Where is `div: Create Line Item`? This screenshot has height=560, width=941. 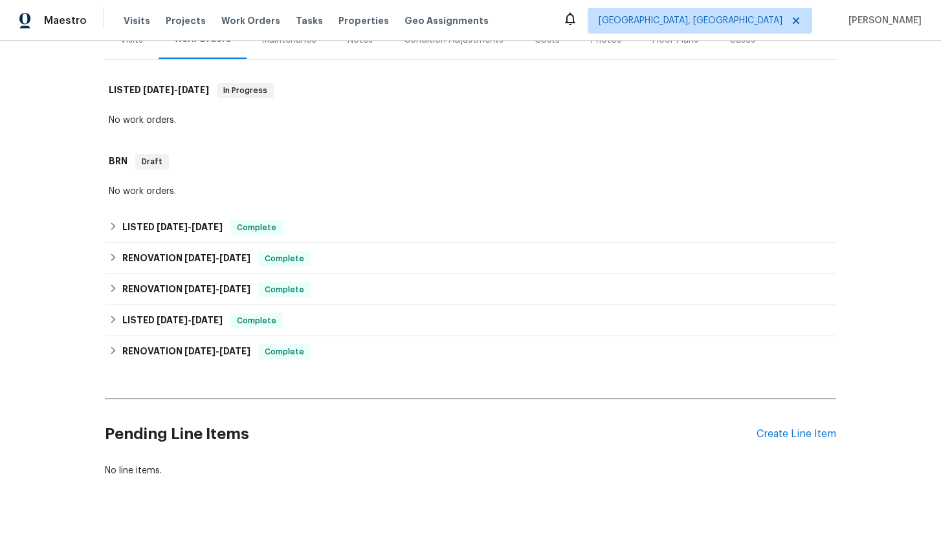
div: Create Line Item is located at coordinates (796, 434).